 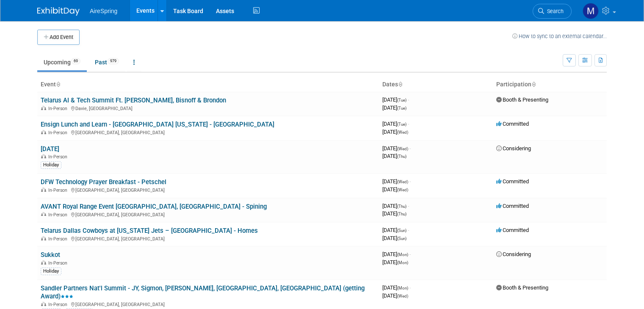 What do you see at coordinates (103, 182) in the screenshot?
I see `a: DFW Technology Prayer Breakfast - Petschel` at bounding box center [103, 182].